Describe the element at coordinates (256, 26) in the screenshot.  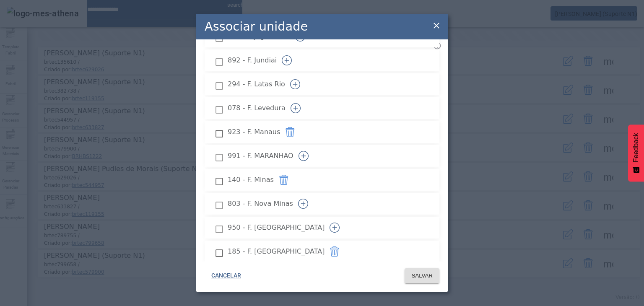
I see `h2: Associar unidade` at that location.